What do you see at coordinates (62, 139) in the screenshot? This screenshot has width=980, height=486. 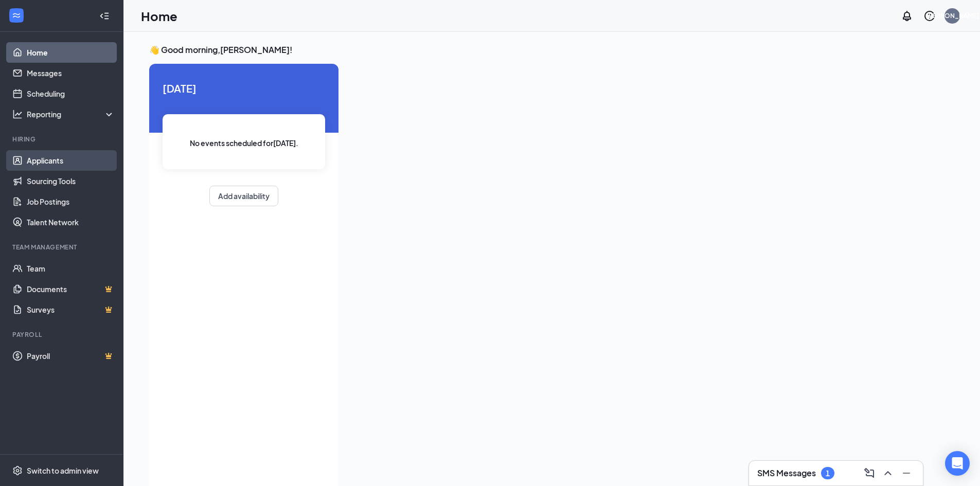 I see `div: Hiring` at bounding box center [62, 139].